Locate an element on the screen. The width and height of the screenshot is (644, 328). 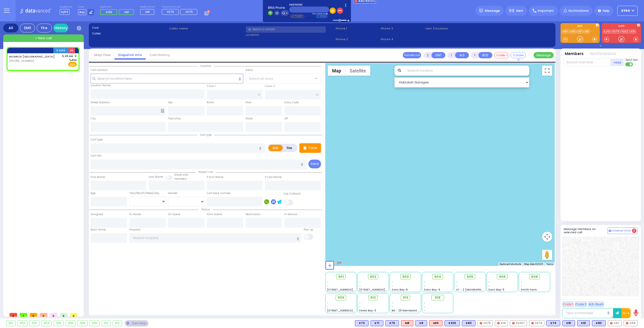
button: Transfer call is located at coordinates (412, 55).